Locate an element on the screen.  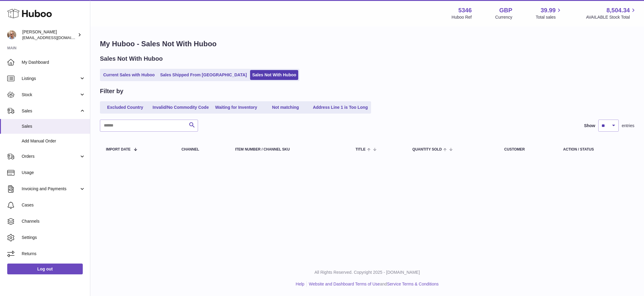
div: Huboo Ref is located at coordinates (462, 17).